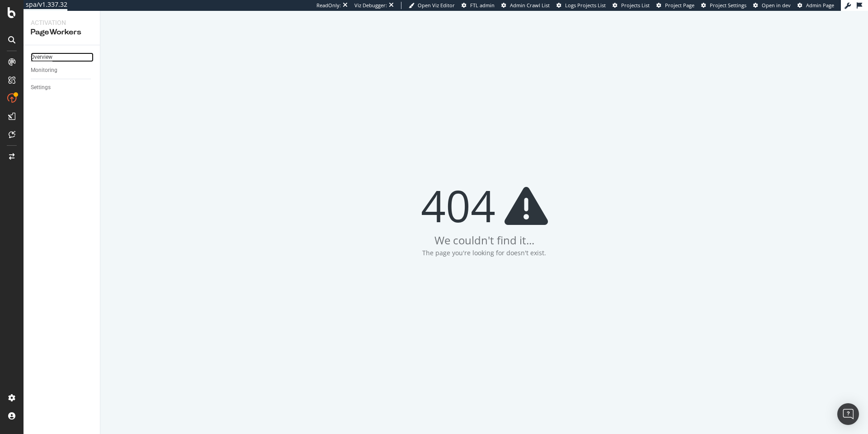 This screenshot has height=434, width=868. I want to click on div: ReadOnly:, so click(329, 6).